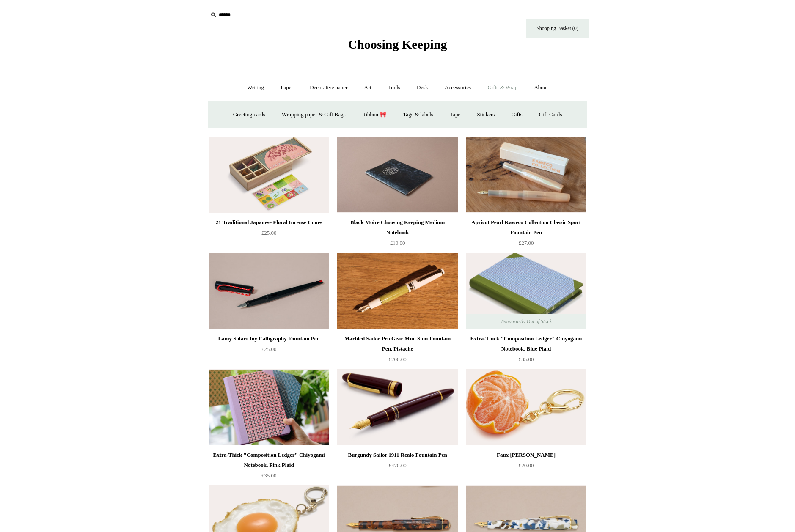  I want to click on a: Gifts, so click(517, 115).